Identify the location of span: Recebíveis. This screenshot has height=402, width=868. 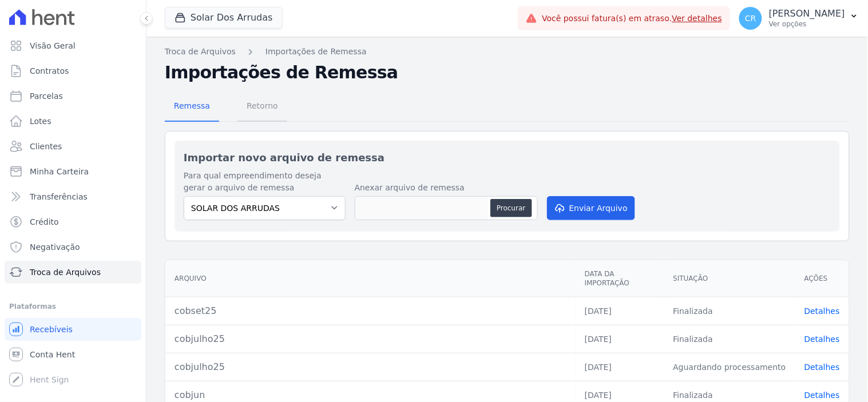
(51, 330).